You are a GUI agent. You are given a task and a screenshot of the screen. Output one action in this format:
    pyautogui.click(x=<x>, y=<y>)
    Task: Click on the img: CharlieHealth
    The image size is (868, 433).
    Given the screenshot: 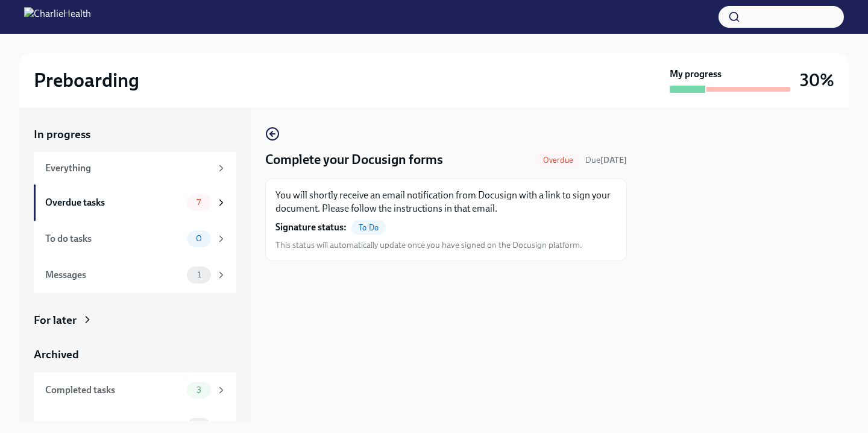 What is the action you would take?
    pyautogui.click(x=57, y=17)
    